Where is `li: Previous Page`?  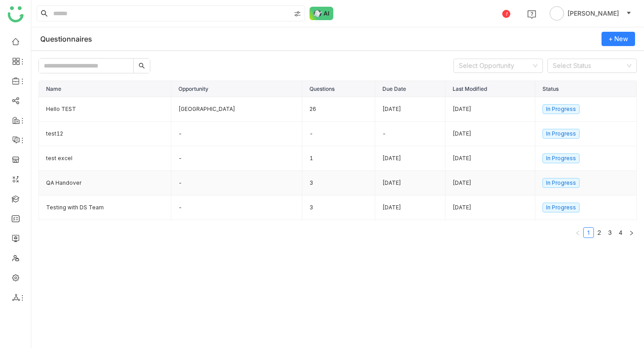
li: Previous Page is located at coordinates (578, 233).